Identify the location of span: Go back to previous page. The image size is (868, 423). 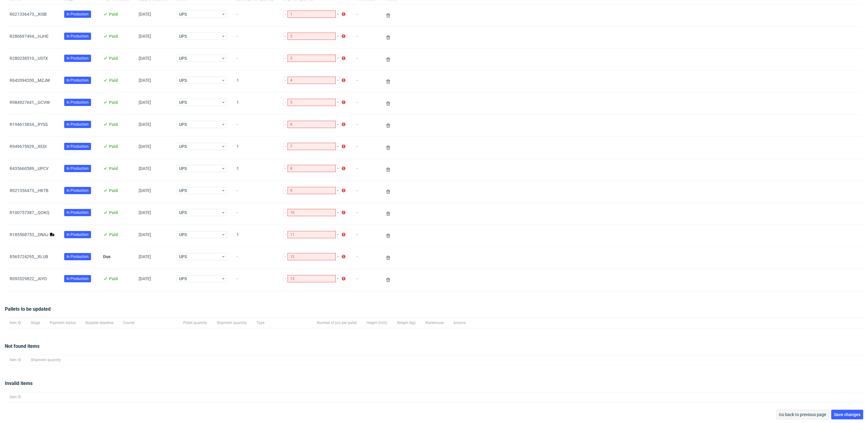
(802, 414).